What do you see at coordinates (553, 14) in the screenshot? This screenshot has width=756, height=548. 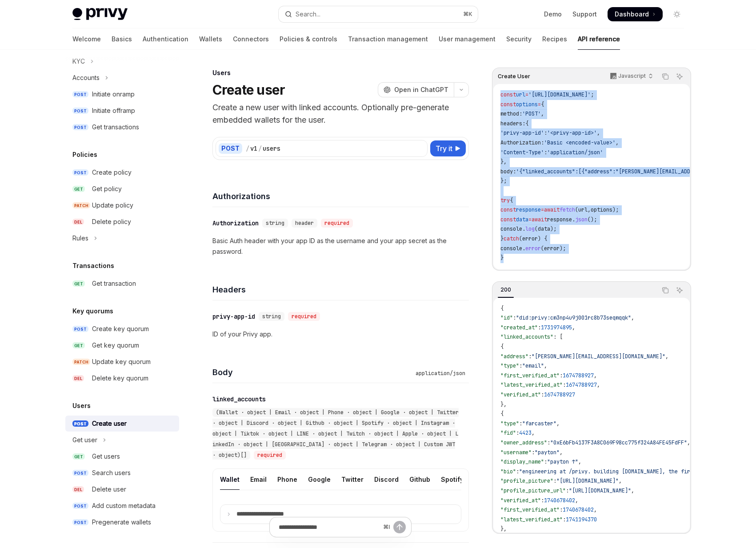 I see `a: Demo` at bounding box center [553, 14].